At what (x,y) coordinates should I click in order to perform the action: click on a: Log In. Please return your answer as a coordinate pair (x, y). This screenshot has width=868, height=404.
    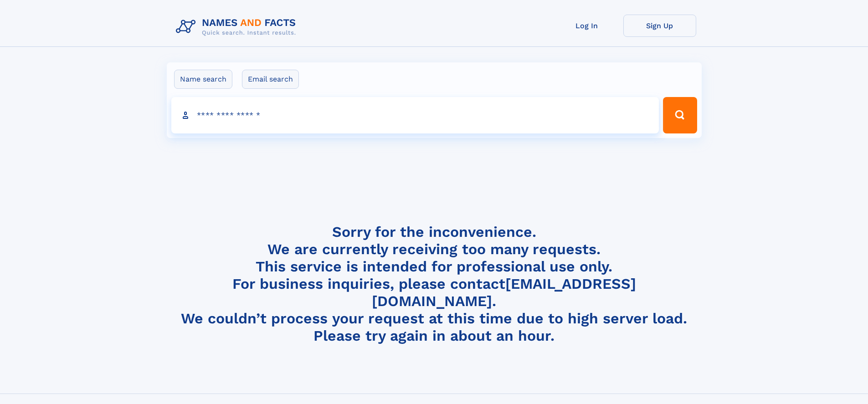
    Looking at the image, I should click on (587, 25).